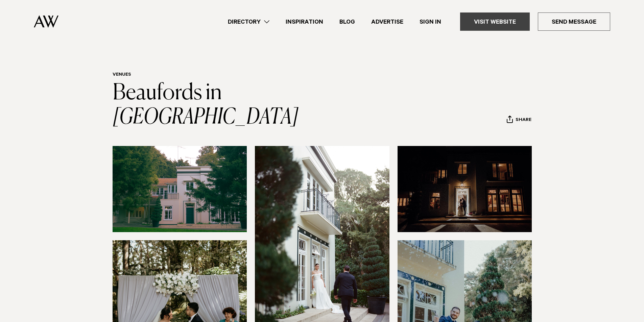 The height and width of the screenshot is (322, 644). Describe the element at coordinates (524, 120) in the screenshot. I see `span: Share` at that location.